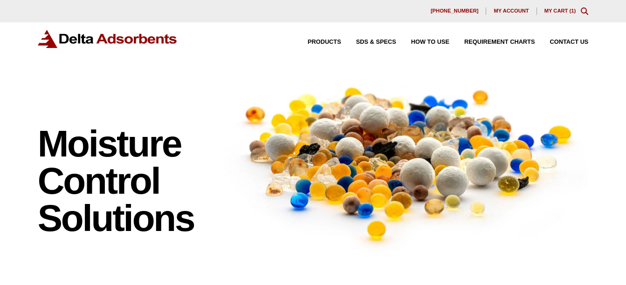 This screenshot has width=626, height=285. Describe the element at coordinates (569, 42) in the screenshot. I see `span: Contact Us` at that location.